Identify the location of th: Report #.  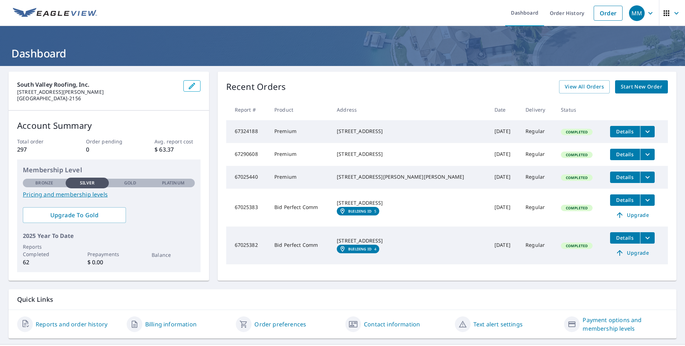
(247, 109).